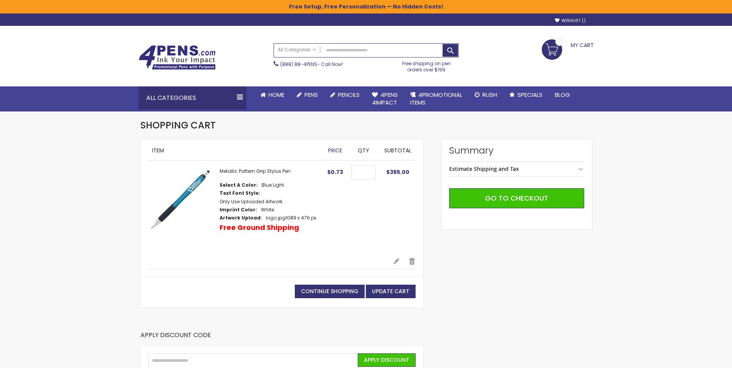  Describe the element at coordinates (275, 218) in the screenshot. I see `a: logo.jpg` at that location.